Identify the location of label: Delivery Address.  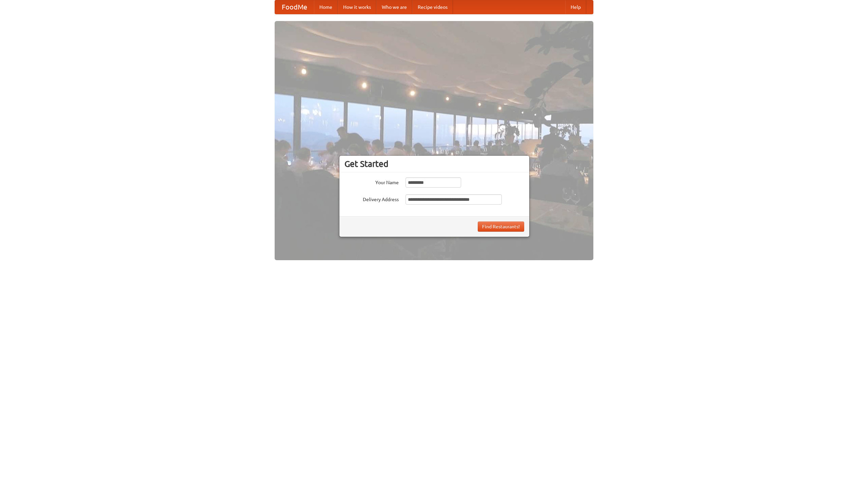
(371, 198).